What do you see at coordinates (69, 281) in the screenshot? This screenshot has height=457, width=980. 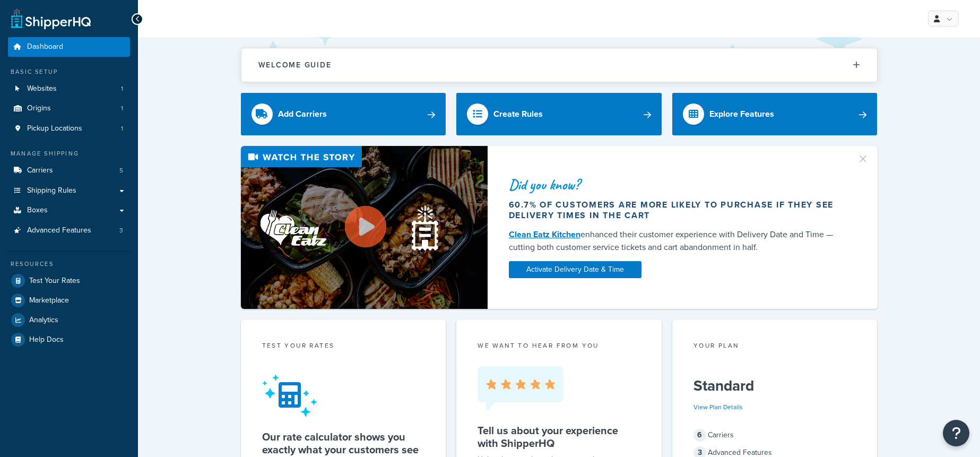 I see `a: Test Your Rates` at bounding box center [69, 281].